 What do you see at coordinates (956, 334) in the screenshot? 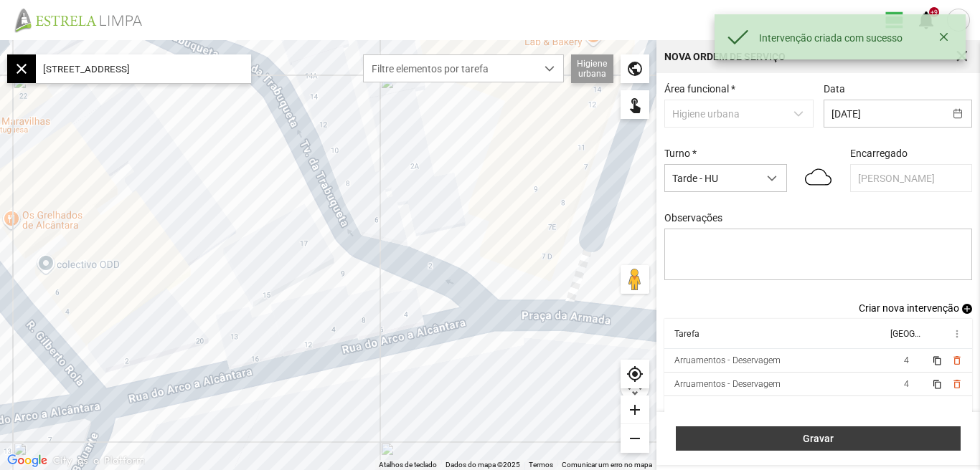
I see `span: more_vert` at bounding box center [956, 334].